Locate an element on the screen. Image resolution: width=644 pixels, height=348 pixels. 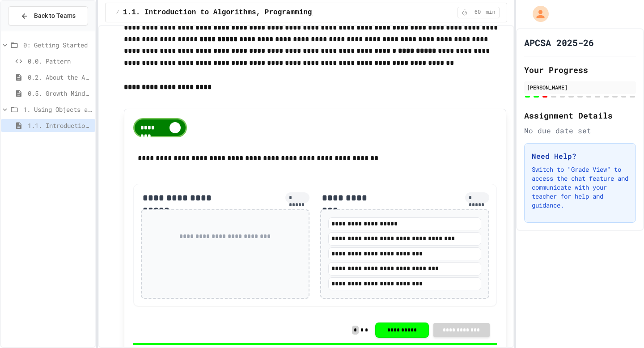
h2: Assignment Details is located at coordinates (580, 115).